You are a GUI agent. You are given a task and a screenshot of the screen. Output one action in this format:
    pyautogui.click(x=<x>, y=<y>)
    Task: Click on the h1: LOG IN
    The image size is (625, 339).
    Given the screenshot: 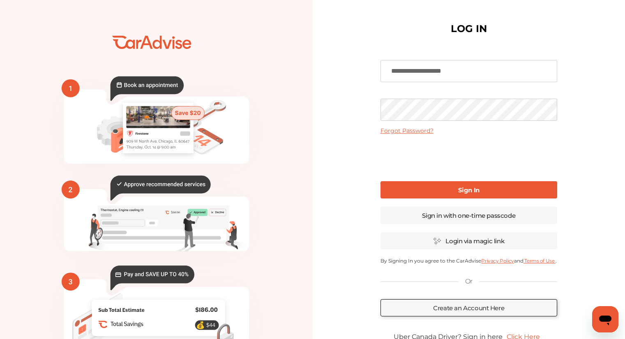 What is the action you would take?
    pyautogui.click(x=469, y=29)
    